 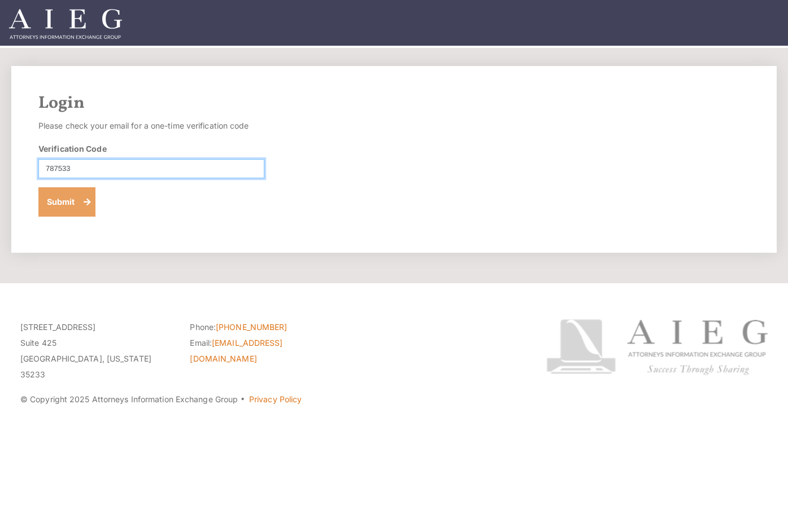 What do you see at coordinates (151, 126) in the screenshot?
I see `p: Please check your email for a one-time verification code` at bounding box center [151, 126].